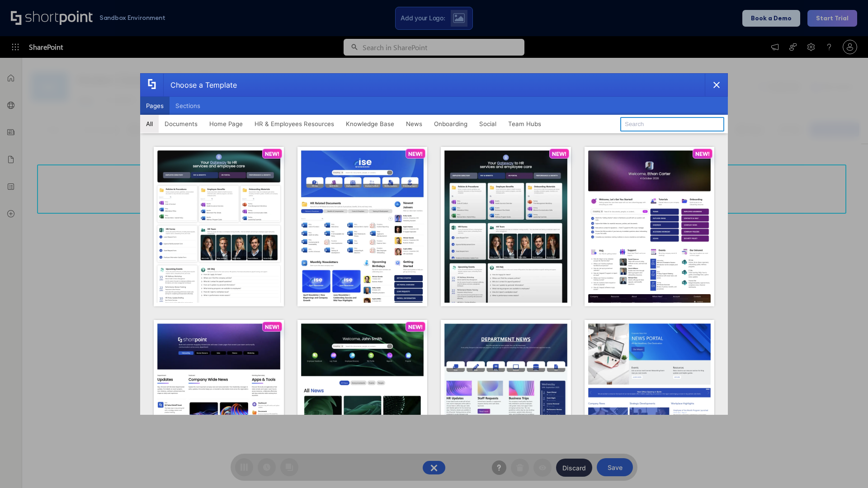 This screenshot has width=868, height=488. Describe the element at coordinates (294, 124) in the screenshot. I see `button: HR & Employees Resources` at that location.